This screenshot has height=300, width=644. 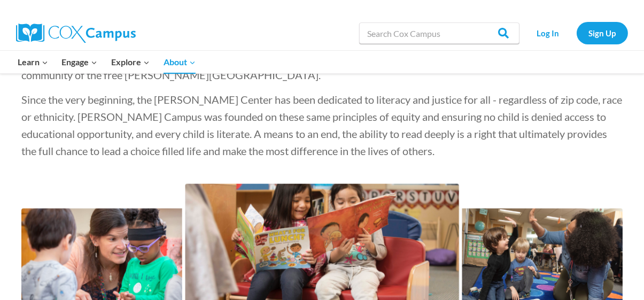 I want to click on a: Log In, so click(x=547, y=33).